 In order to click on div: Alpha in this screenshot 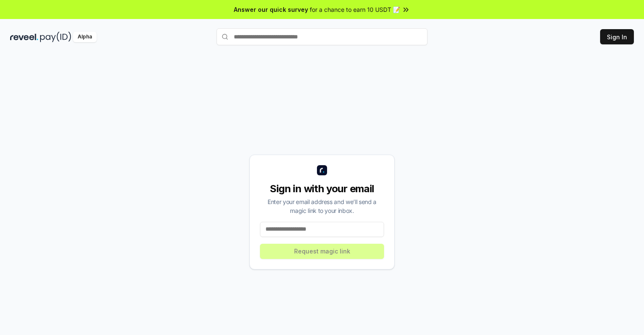, I will do `click(85, 37)`.